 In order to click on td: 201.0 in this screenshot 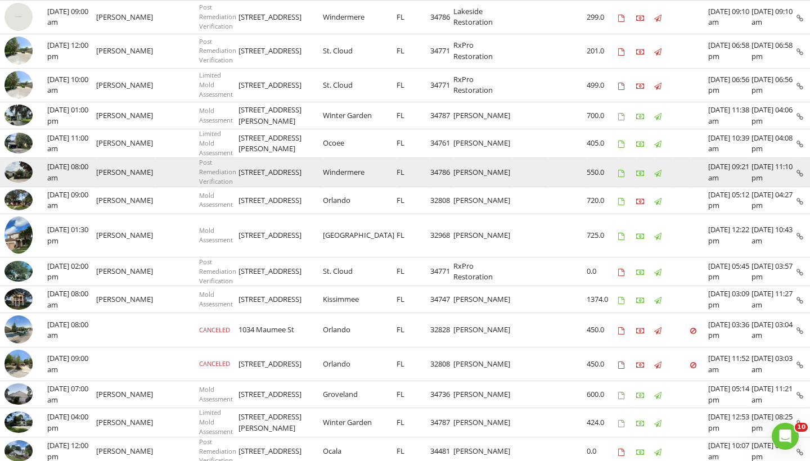, I will do `click(603, 51)`.